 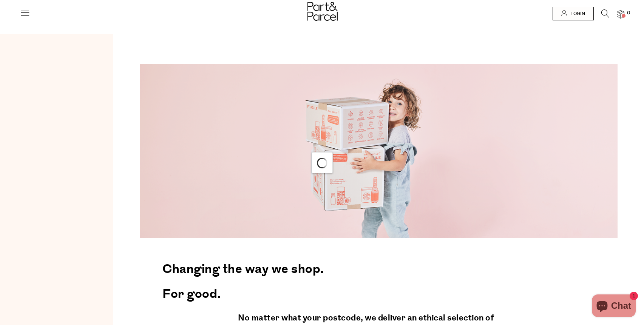 What do you see at coordinates (576, 14) in the screenshot?
I see `span: Login` at bounding box center [576, 14].